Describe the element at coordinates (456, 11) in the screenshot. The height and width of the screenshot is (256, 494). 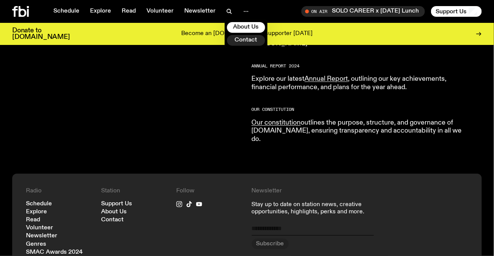
I see `button: Support Us` at that location.